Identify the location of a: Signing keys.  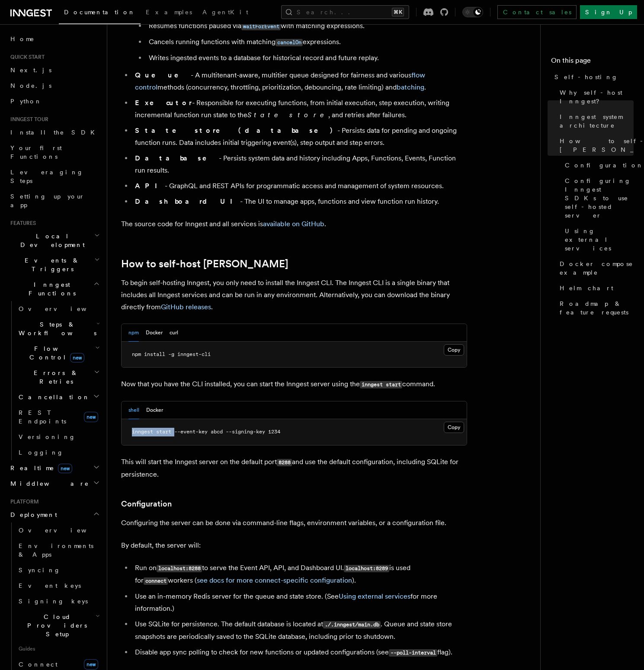
(59, 602).